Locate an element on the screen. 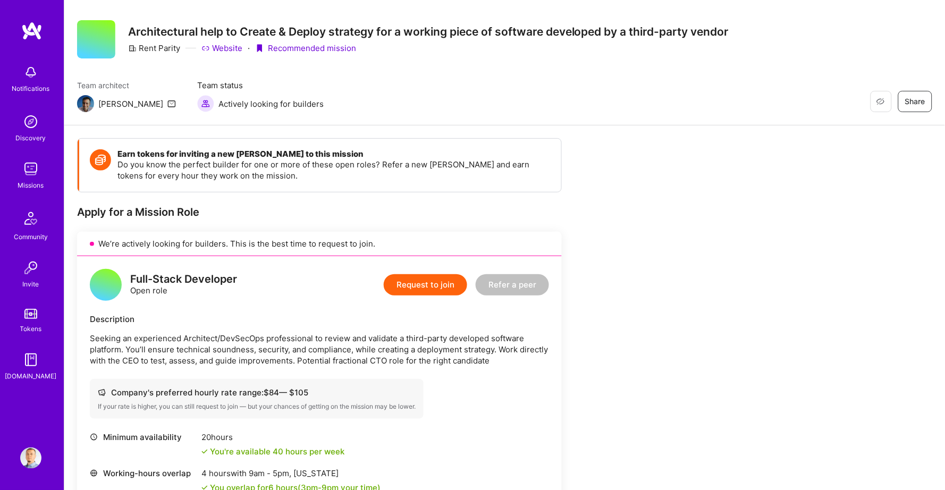 This screenshot has width=945, height=490. img: teamwork is located at coordinates (31, 169).